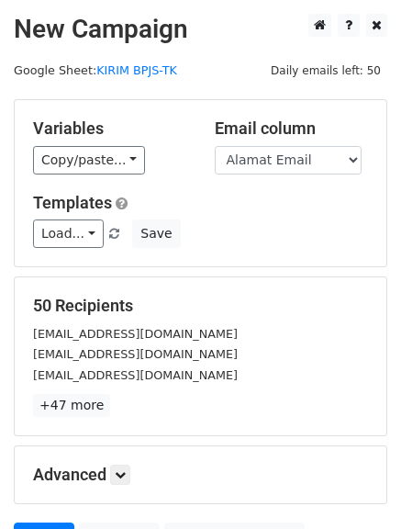  What do you see at coordinates (137, 70) in the screenshot?
I see `a: KIRIM BPJS-TK` at bounding box center [137, 70].